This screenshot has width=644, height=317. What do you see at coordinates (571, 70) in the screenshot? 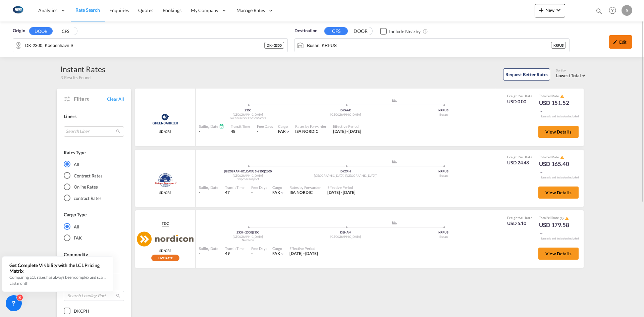
I see `div: Sort by` at bounding box center [571, 70].